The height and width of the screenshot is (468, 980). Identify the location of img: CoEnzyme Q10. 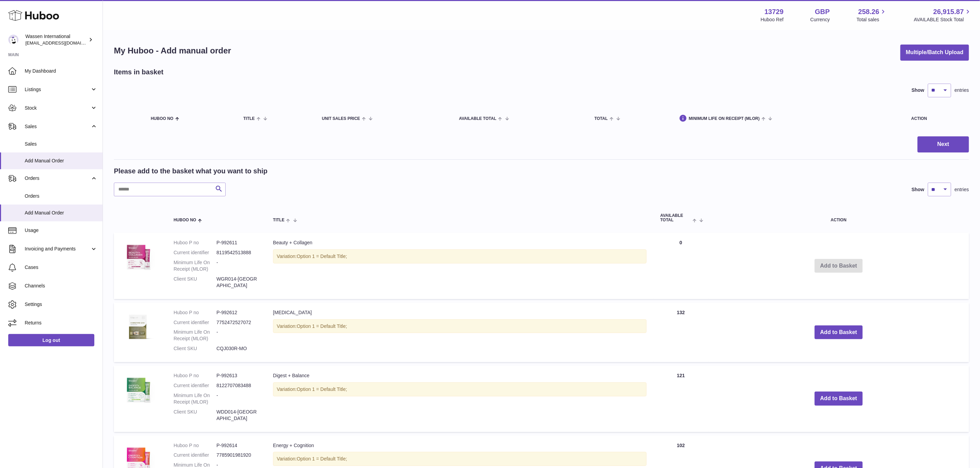
(138, 326).